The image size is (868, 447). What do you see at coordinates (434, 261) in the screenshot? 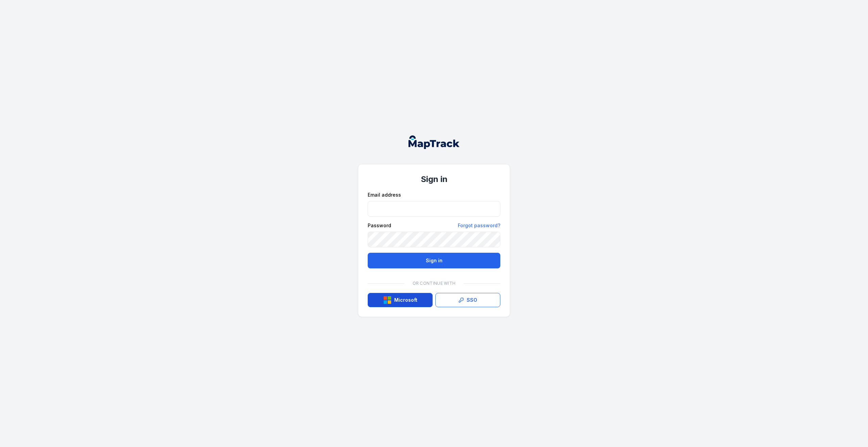
I see `button: Sign in` at bounding box center [434, 261].